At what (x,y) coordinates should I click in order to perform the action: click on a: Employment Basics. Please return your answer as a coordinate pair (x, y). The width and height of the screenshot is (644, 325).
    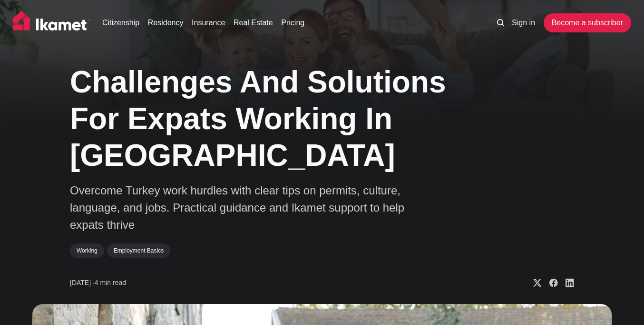
    Looking at the image, I should click on (138, 250).